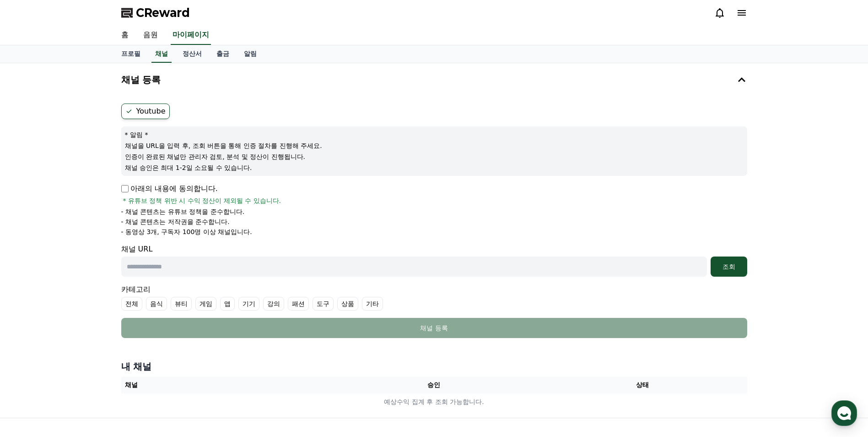 This screenshot has width=868, height=437. Describe the element at coordinates (227, 304) in the screenshot. I see `label: 앱` at that location.